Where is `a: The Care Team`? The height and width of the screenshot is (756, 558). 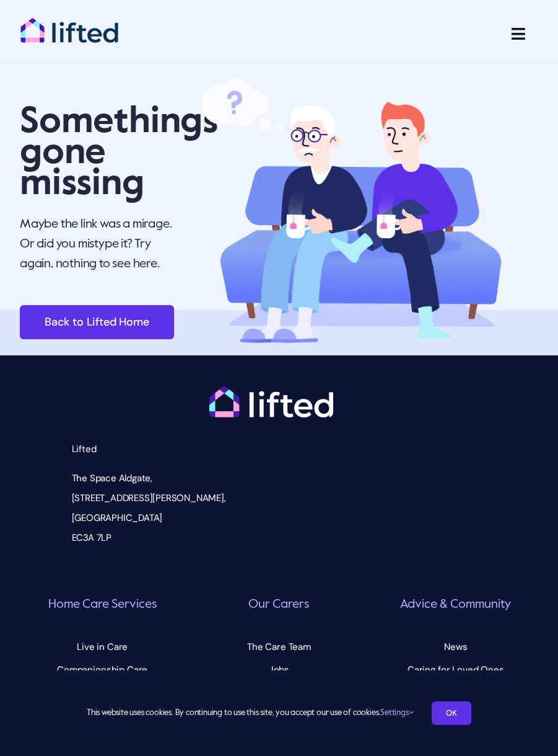 a: The Care Team is located at coordinates (279, 646).